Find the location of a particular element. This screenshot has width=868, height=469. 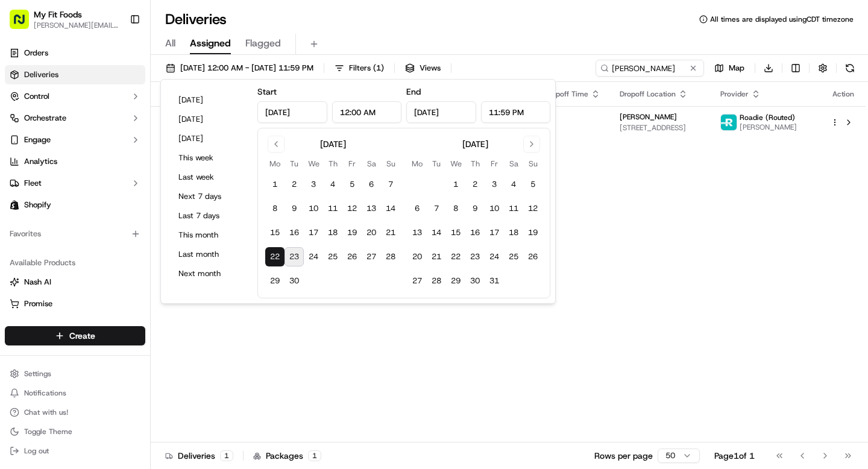

button: 18 is located at coordinates (333, 233).